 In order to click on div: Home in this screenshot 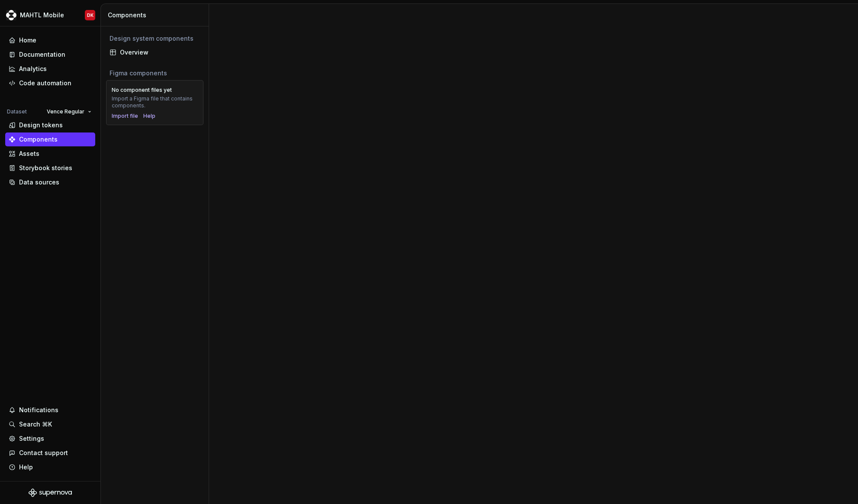, I will do `click(28, 40)`.